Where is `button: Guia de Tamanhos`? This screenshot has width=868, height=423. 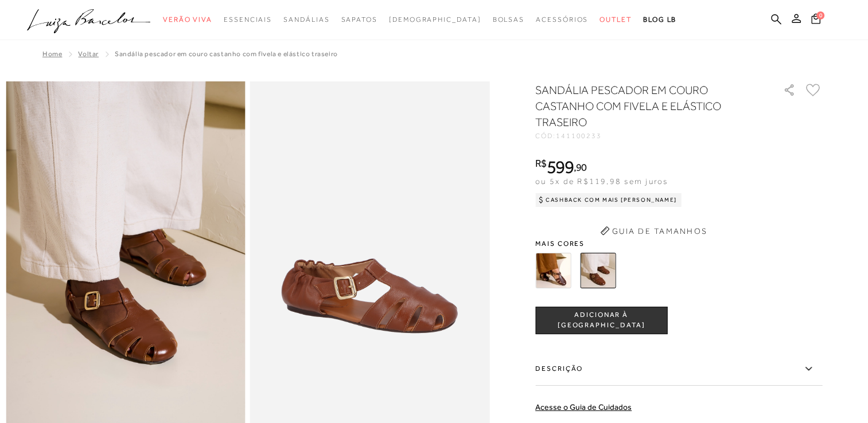
button: Guia de Tamanhos is located at coordinates (653, 231).